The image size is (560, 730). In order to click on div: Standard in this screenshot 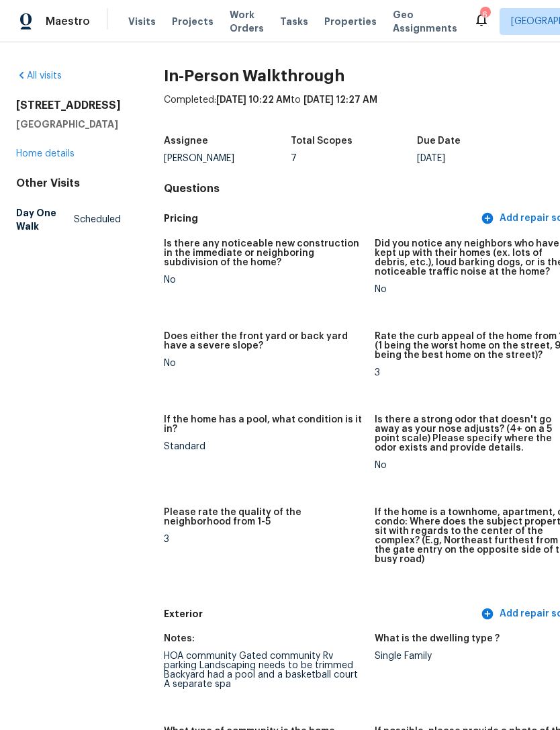, I will do `click(263, 446)`.